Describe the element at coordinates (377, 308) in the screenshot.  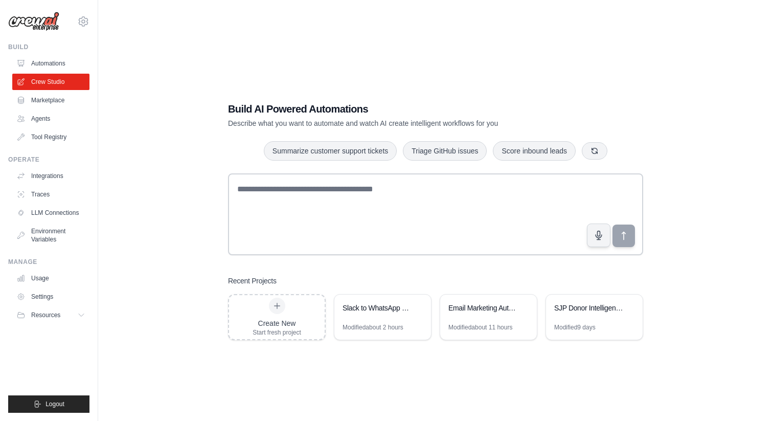
I see `div: Slack to WhatsApp Meeting Broadcast Automation` at that location.